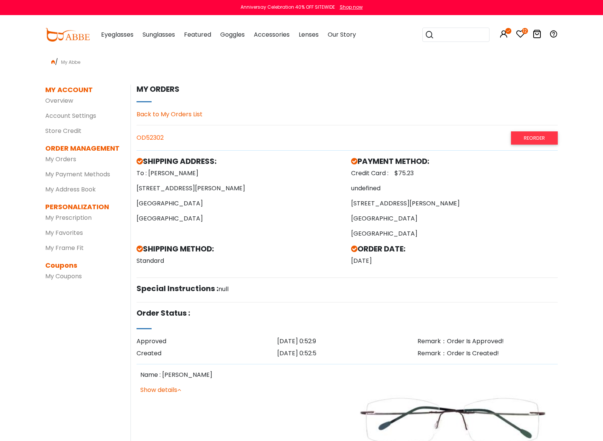 This screenshot has height=441, width=603. I want to click on span: Standard, so click(150, 260).